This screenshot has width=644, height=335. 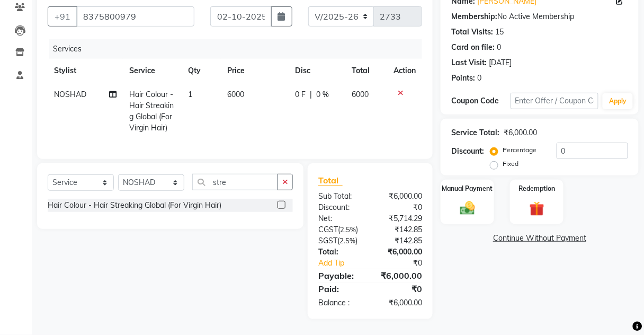 What do you see at coordinates (540, 238) in the screenshot?
I see `a: Continue Without Payment` at bounding box center [540, 238].